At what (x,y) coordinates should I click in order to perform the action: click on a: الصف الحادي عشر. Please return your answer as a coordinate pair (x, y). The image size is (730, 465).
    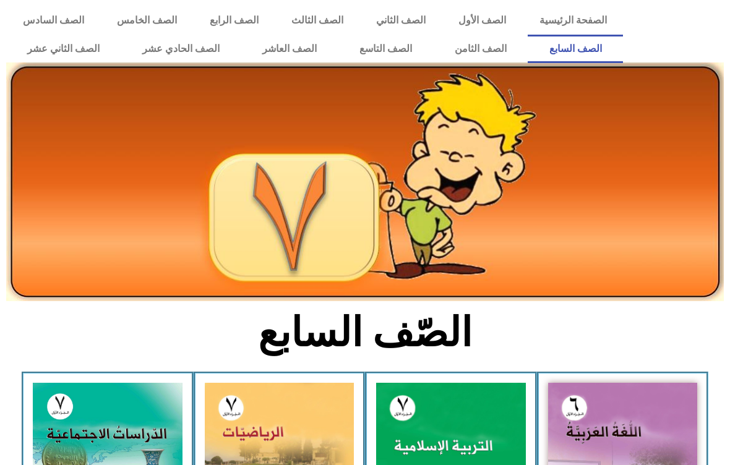
    Looking at the image, I should click on (181, 49).